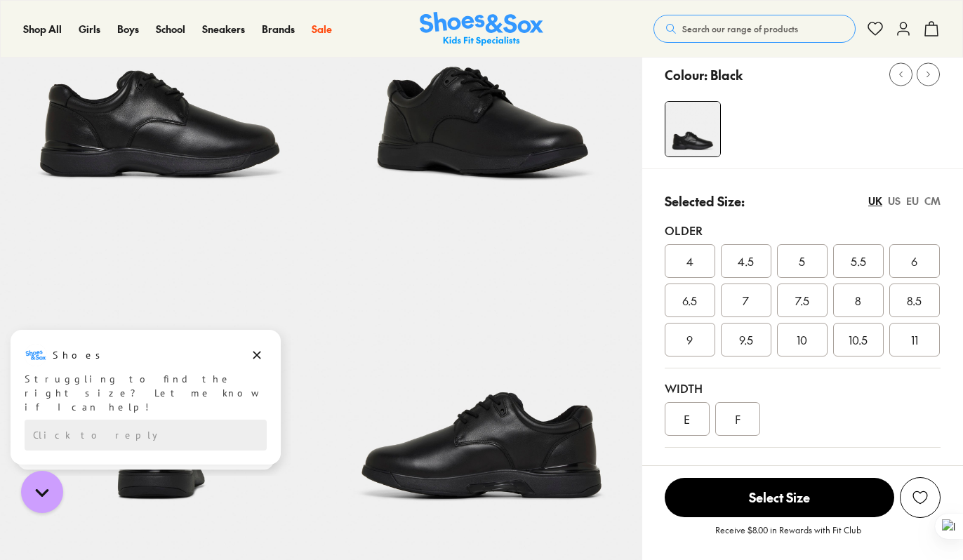  What do you see at coordinates (42, 29) in the screenshot?
I see `span: Shop All` at bounding box center [42, 29].